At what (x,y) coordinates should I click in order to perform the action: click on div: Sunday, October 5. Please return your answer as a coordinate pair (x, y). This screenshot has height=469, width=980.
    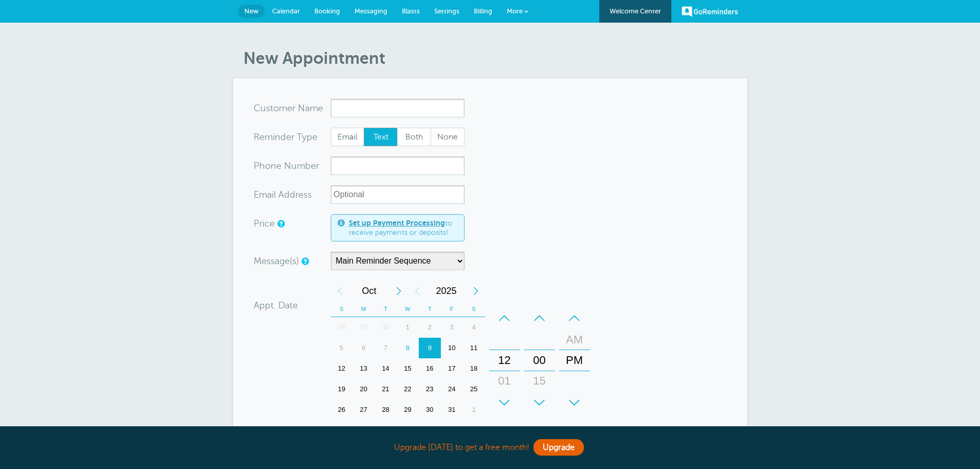
    Looking at the image, I should click on (341, 348).